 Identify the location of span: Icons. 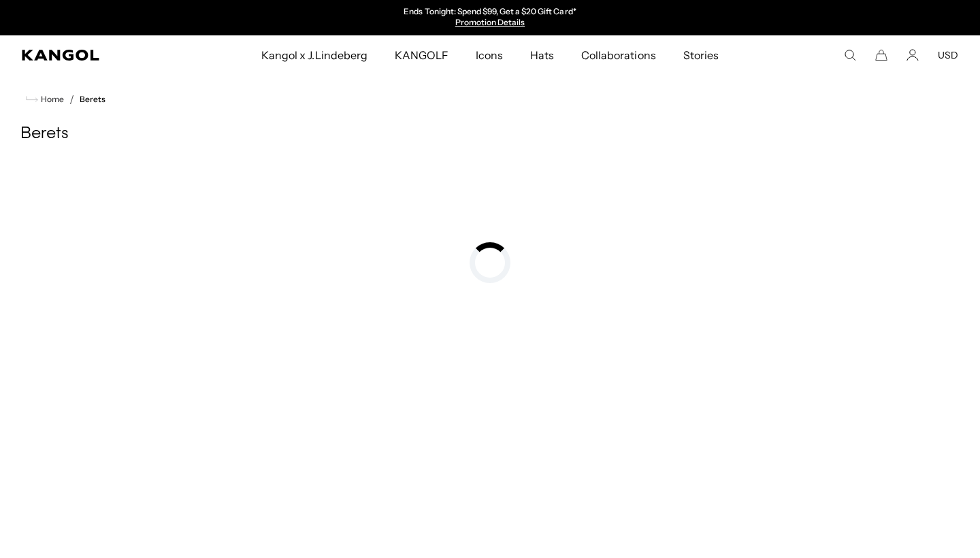
(490, 55).